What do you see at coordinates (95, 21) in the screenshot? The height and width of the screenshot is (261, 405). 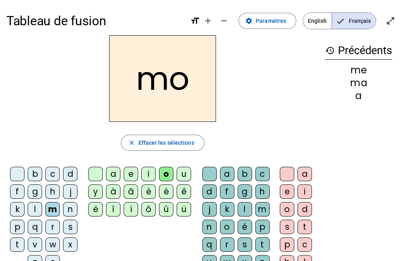 I see `h1: Tableau de fusion` at bounding box center [95, 21].